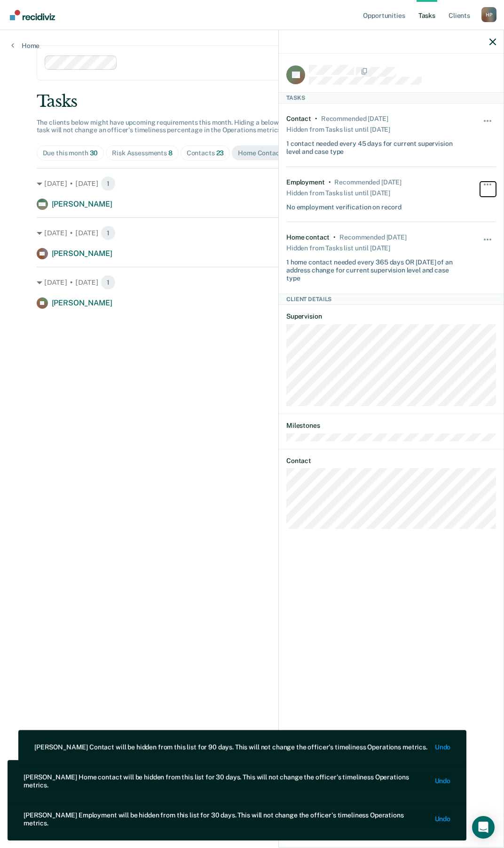 The height and width of the screenshot is (848, 504). What do you see at coordinates (374, 146) in the screenshot?
I see `div: 1 contact needed every 45 days for current supervision level and case type` at bounding box center [374, 146].